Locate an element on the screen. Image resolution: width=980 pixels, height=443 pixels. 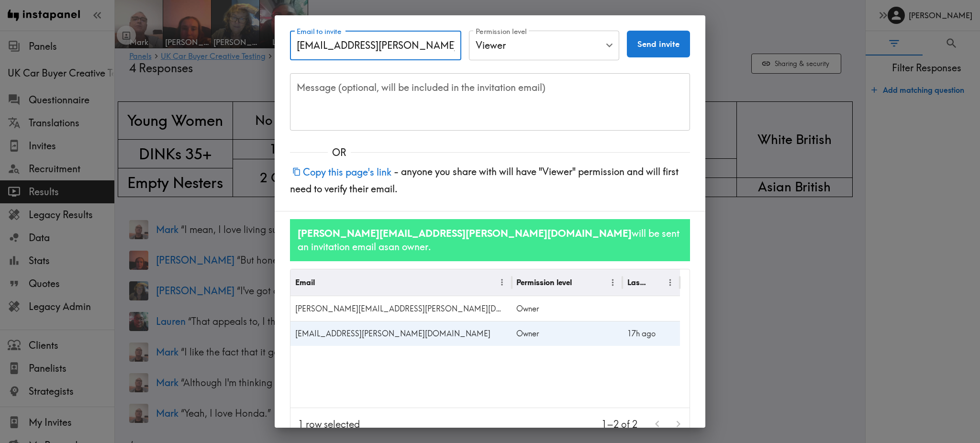
button: Send invite is located at coordinates (658, 44).